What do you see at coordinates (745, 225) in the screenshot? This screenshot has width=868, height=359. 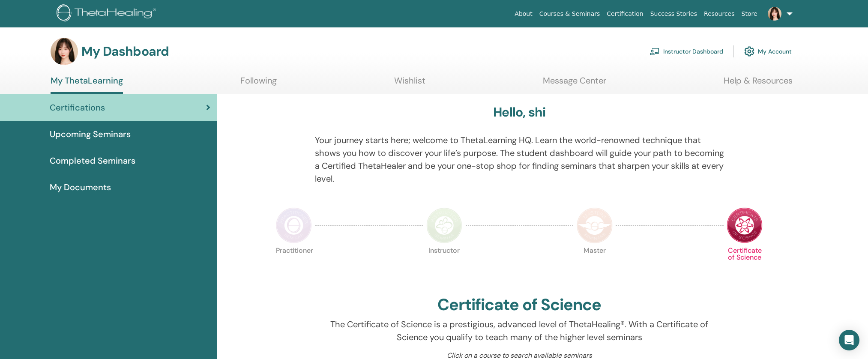 I see `img: Certificate of Science` at bounding box center [745, 225].